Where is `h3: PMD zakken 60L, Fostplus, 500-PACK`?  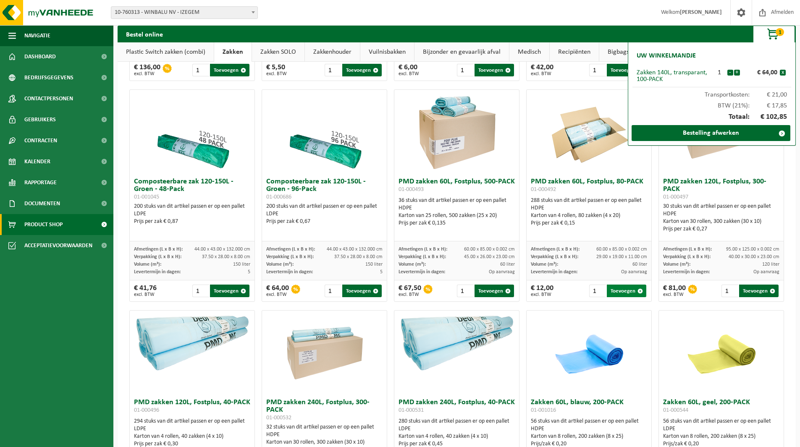 h3: PMD zakken 60L, Fostplus, 500-PACK is located at coordinates (456, 186).